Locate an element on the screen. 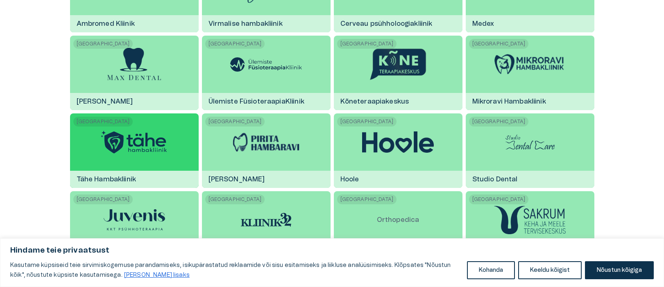 Image resolution: width=664 pixels, height=287 pixels. img: Kõneteraapiakeskus logo is located at coordinates (397, 64).